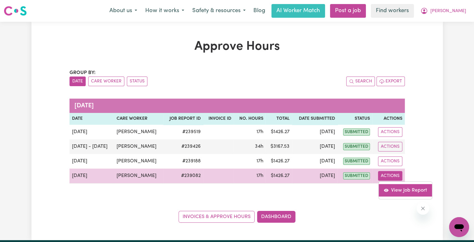  I want to click on span: Need any help?, so click(21, 7).